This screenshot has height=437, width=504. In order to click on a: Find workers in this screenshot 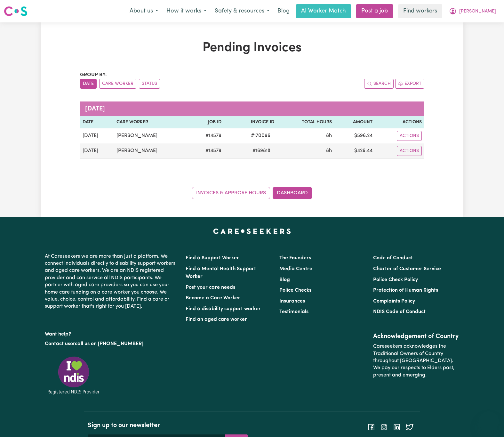, I will do `click(420, 11)`.